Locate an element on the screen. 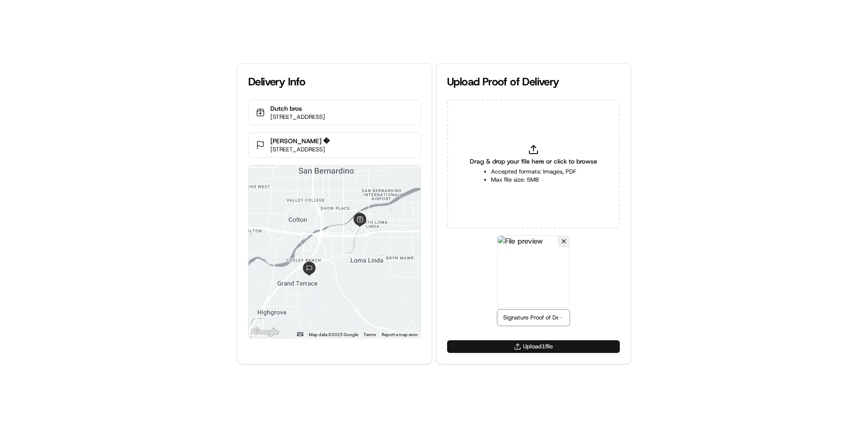 The height and width of the screenshot is (427, 868). p: Dutch bros is located at coordinates (298, 109).